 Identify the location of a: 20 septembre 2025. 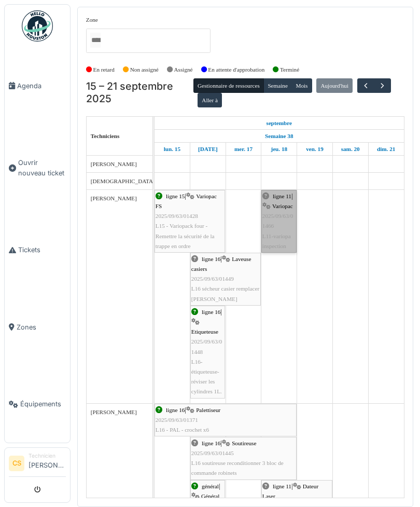
(350, 149).